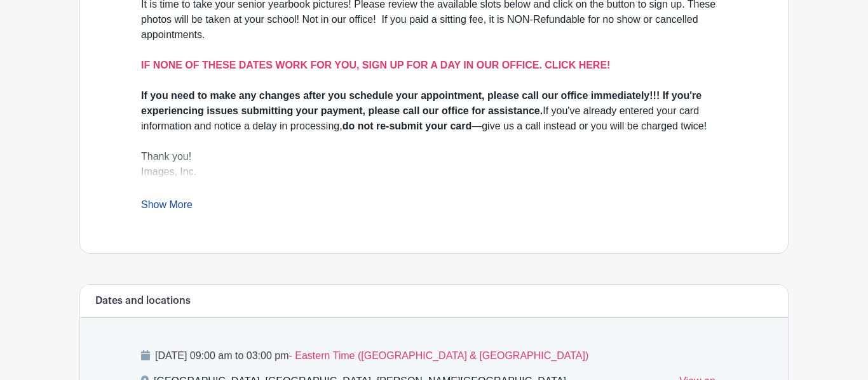 This screenshot has width=868, height=380. I want to click on div: Thank you!, so click(434, 156).